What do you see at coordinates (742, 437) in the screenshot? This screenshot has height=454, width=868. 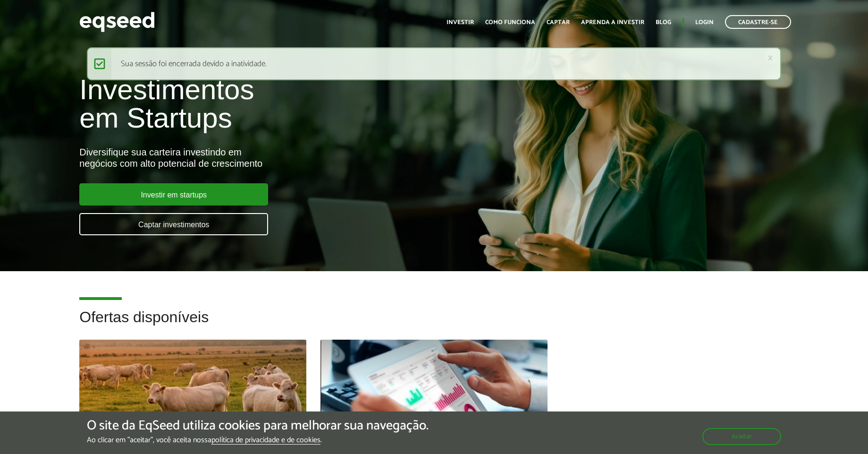 I see `button: Aceitar` at bounding box center [742, 437].